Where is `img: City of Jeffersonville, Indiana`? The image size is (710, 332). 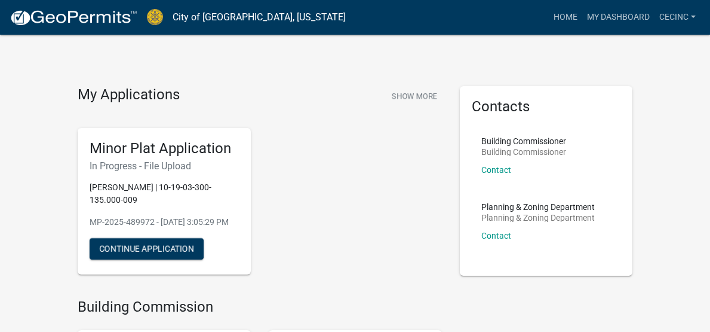 img: City of Jeffersonville, Indiana is located at coordinates (155, 17).